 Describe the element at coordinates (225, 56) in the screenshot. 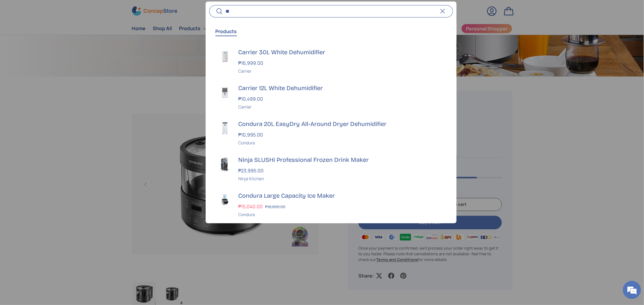

I see `img: carrier-dehumidifier-30-liter-full-view-concepstore` at that location.